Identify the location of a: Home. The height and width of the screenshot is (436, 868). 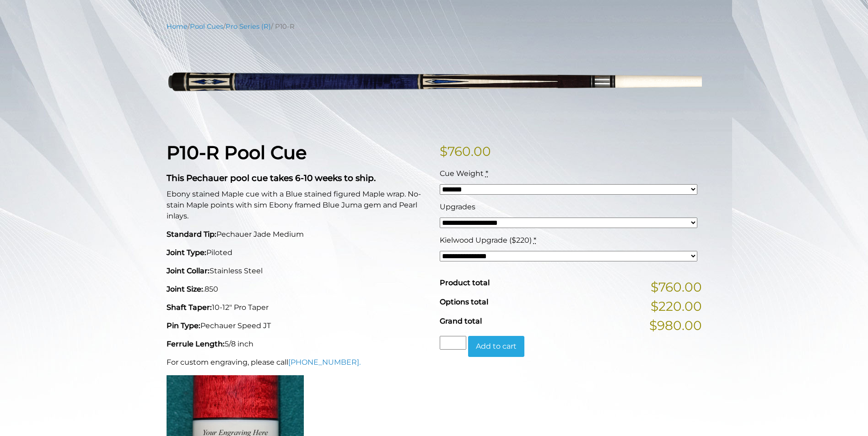
(178, 27).